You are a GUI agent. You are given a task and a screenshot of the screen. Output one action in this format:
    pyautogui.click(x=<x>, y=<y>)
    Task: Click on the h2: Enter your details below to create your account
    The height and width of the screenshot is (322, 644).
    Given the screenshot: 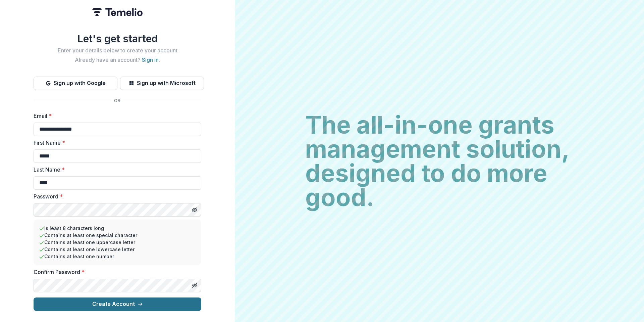 What is the action you would take?
    pyautogui.click(x=117, y=50)
    